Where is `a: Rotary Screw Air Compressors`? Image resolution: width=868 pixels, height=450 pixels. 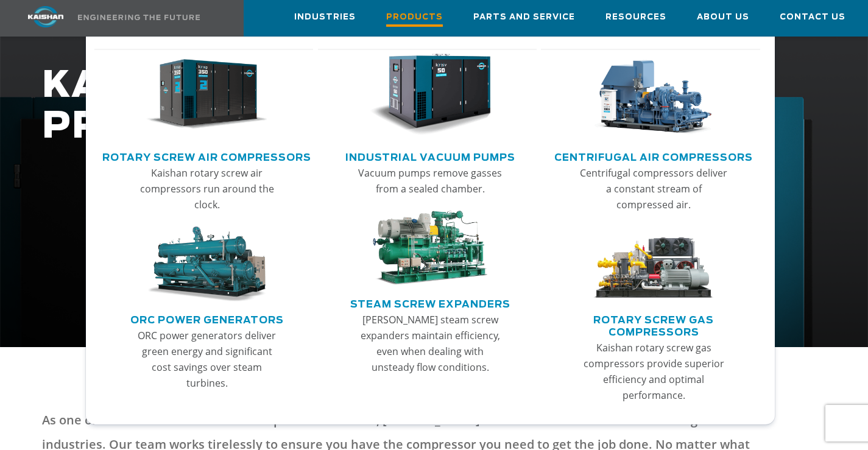 a: Rotary Screw Air Compressors is located at coordinates (206, 156).